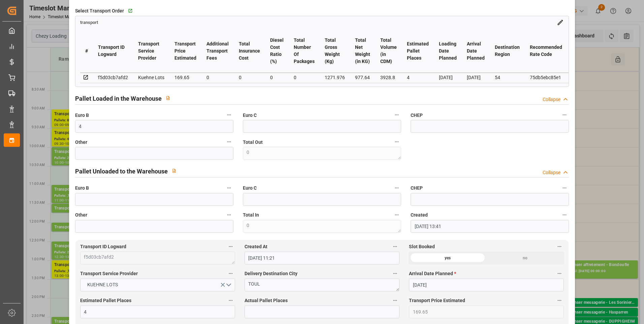 Image resolution: width=644 pixels, height=324 pixels. I want to click on th: Delivery Destination Code, so click(586, 51).